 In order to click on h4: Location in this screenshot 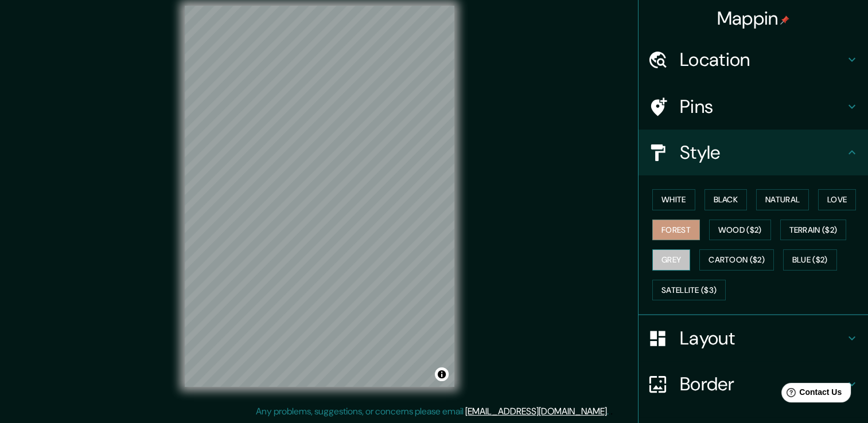, I will do `click(762, 60)`.